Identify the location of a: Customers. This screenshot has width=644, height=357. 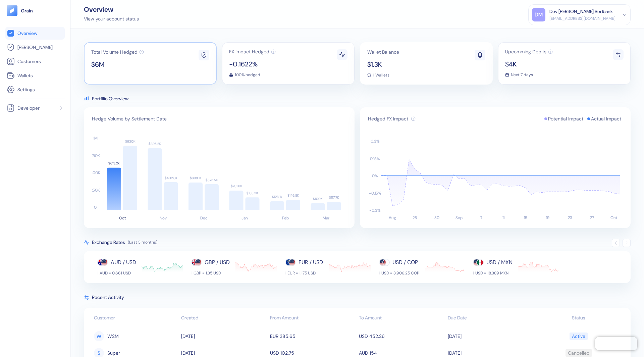
(35, 62).